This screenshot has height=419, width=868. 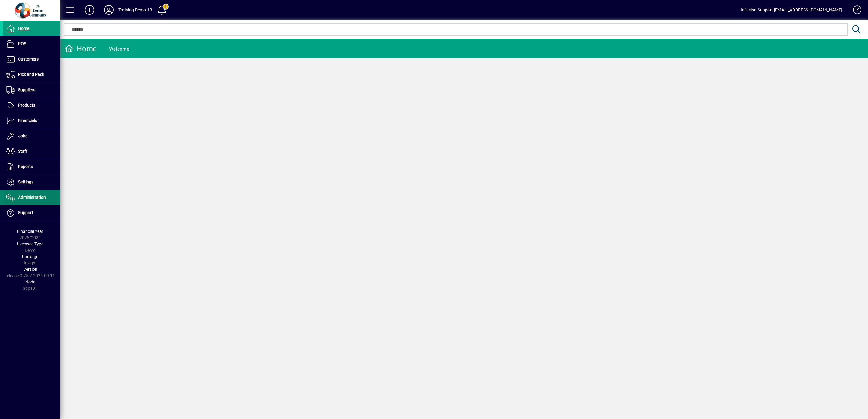 What do you see at coordinates (30, 257) in the screenshot?
I see `span: Package` at bounding box center [30, 257].